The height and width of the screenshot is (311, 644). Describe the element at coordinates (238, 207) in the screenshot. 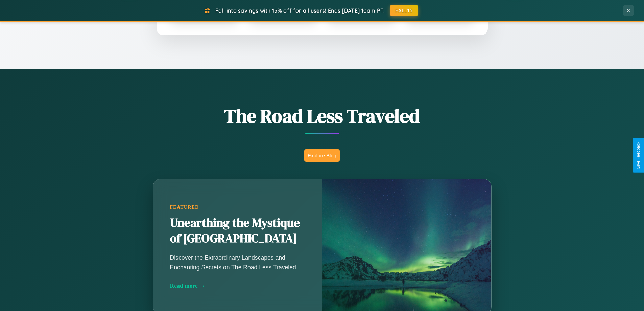

I see `div: Featured` at that location.